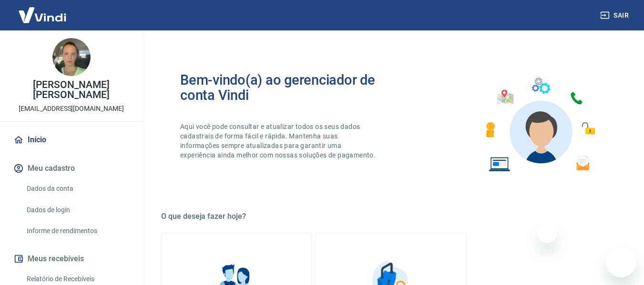 This screenshot has width=644, height=285. I want to click on h5: O que deseja fazer hoje?, so click(391, 216).